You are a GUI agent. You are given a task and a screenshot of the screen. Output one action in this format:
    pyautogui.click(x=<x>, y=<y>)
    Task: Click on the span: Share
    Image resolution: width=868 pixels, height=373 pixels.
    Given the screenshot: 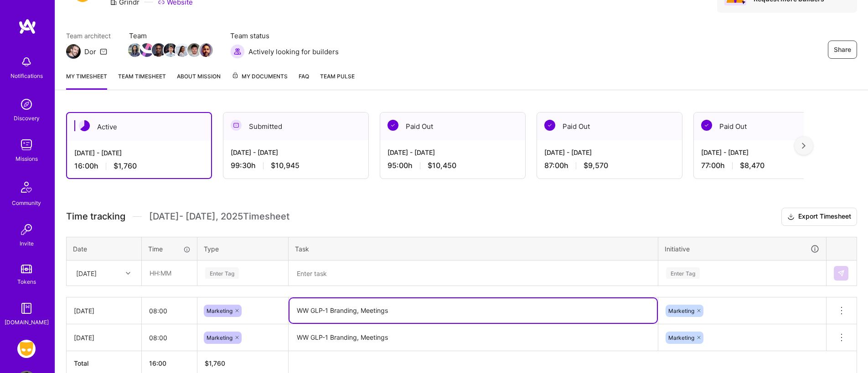 What is the action you would take?
    pyautogui.click(x=842, y=50)
    